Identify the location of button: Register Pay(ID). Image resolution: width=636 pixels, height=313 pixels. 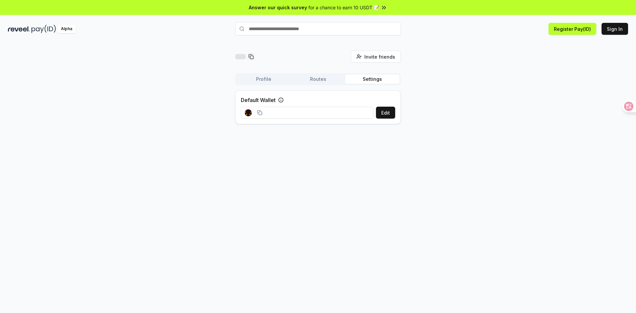
(573, 29).